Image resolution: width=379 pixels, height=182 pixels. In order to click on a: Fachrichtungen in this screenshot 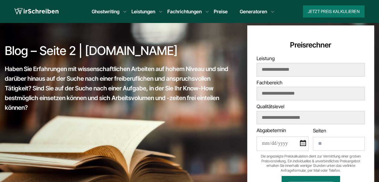, I will do `click(185, 11)`.